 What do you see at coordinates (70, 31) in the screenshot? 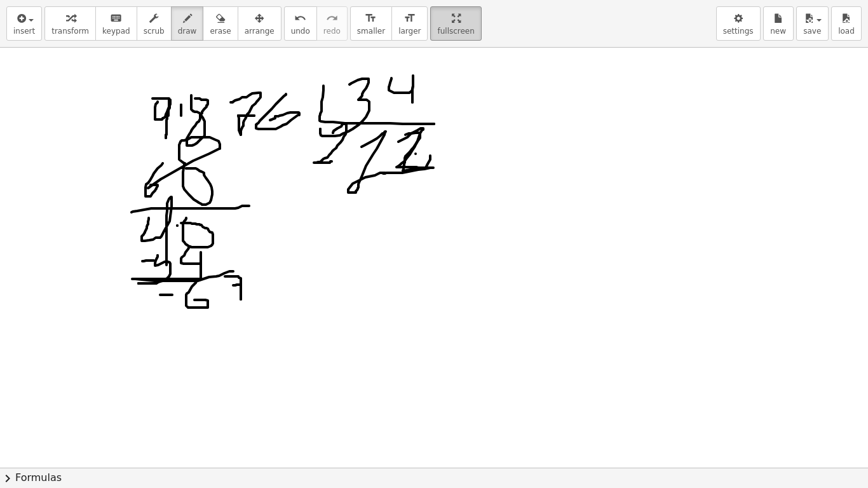
I see `span: transform` at bounding box center [70, 31].